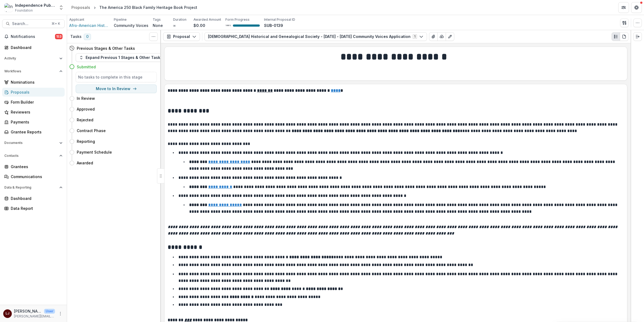 The height and width of the screenshot is (322, 644). I want to click on span: Workflows, so click(31, 71).